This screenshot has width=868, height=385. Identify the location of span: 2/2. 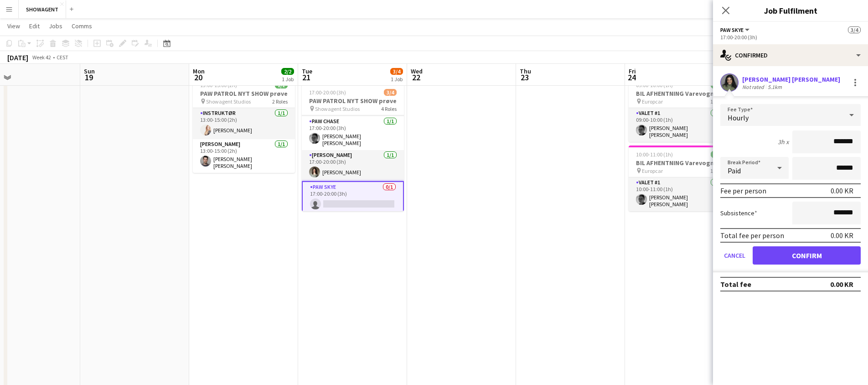
(287, 71).